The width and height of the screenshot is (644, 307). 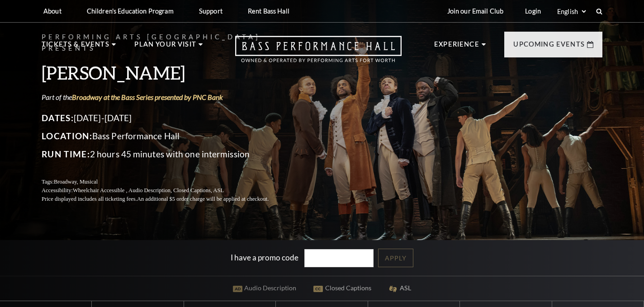 What do you see at coordinates (265, 257) in the screenshot?
I see `label: I have a promo code` at bounding box center [265, 257].